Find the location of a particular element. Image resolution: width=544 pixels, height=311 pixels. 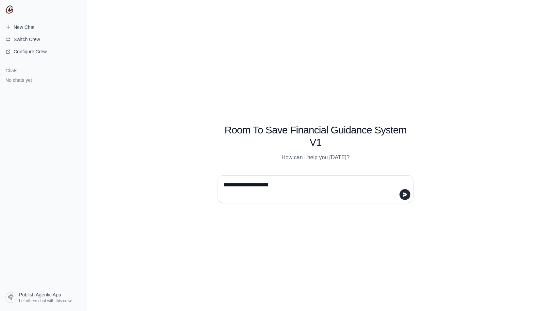

a: New Chat is located at coordinates (43, 27).